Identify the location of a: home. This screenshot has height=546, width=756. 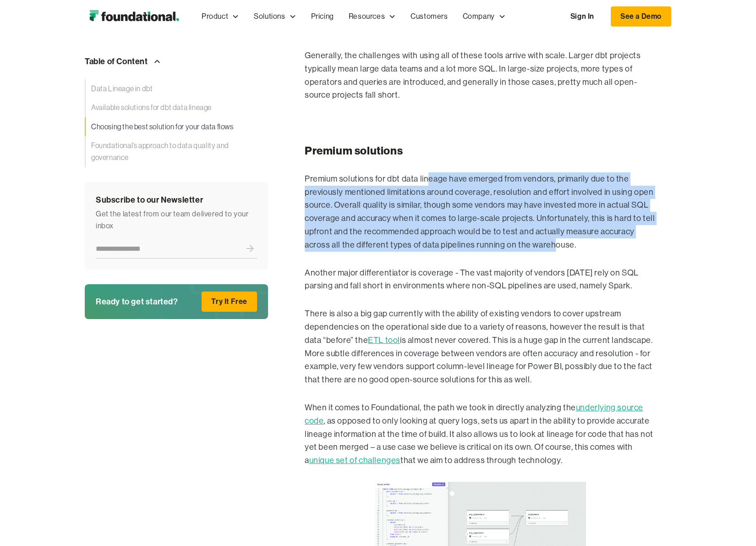
(134, 17).